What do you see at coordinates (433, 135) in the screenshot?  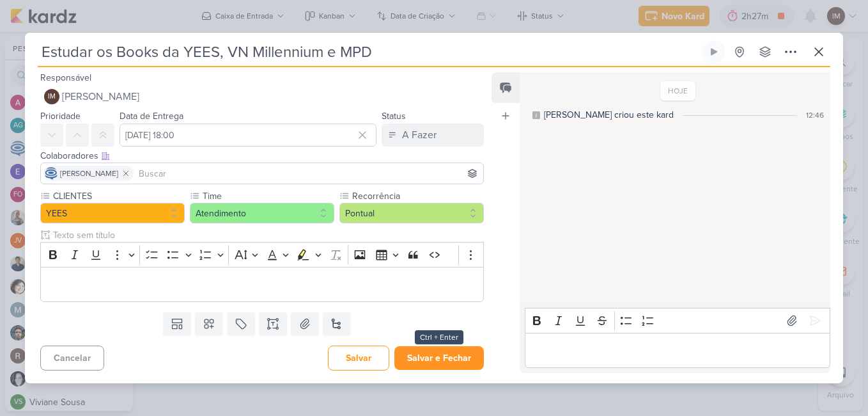 I see `button: A Fazer` at bounding box center [433, 135].